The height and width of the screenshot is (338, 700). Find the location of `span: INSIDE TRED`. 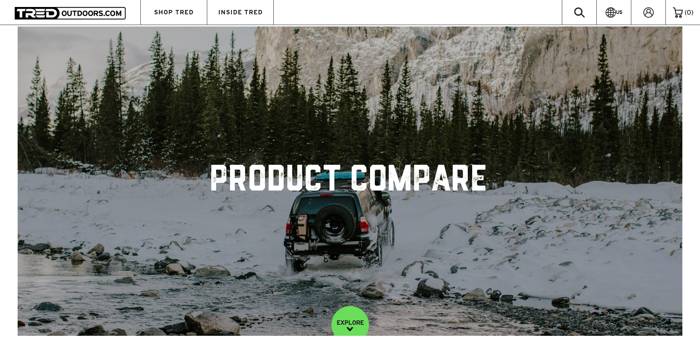

span: INSIDE TRED is located at coordinates (240, 12).